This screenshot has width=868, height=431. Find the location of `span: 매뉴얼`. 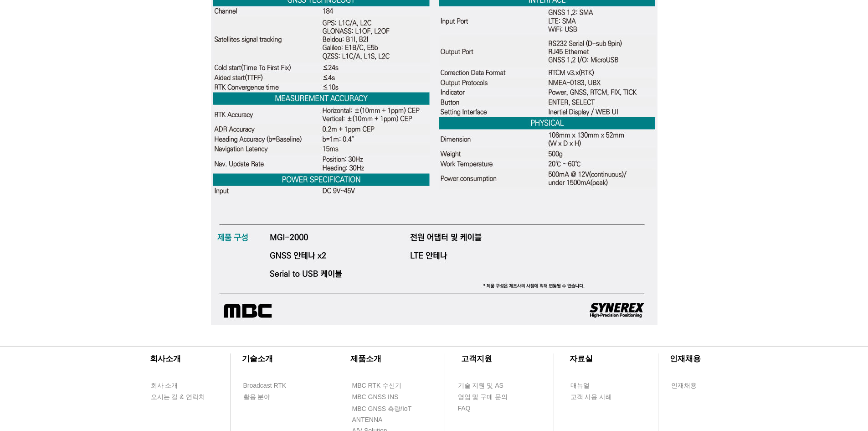

span: 매뉴얼 is located at coordinates (580, 386).